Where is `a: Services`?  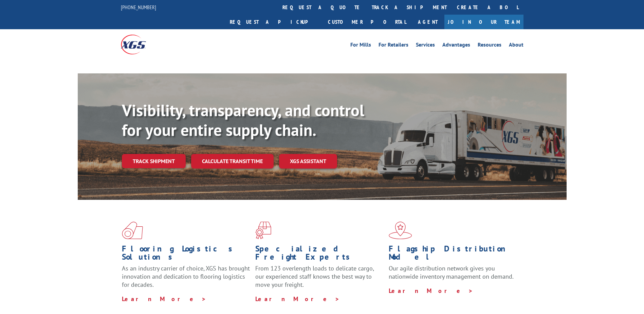 a: Services is located at coordinates (425, 46).